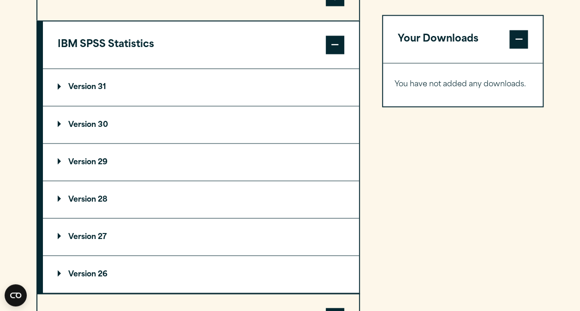 Image resolution: width=580 pixels, height=311 pixels. What do you see at coordinates (201, 274) in the screenshot?
I see `summary: Version 26` at bounding box center [201, 274].